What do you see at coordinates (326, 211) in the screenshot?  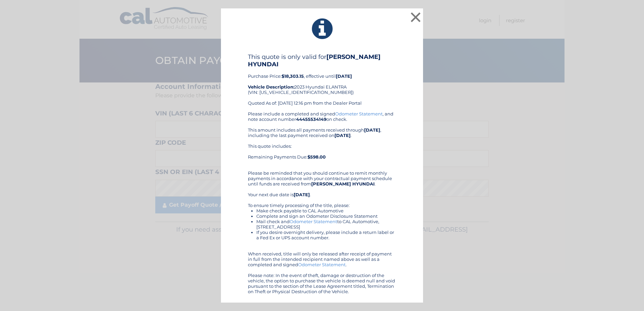 I see `li: Make check payable to CAL Automotive` at bounding box center [326, 211].